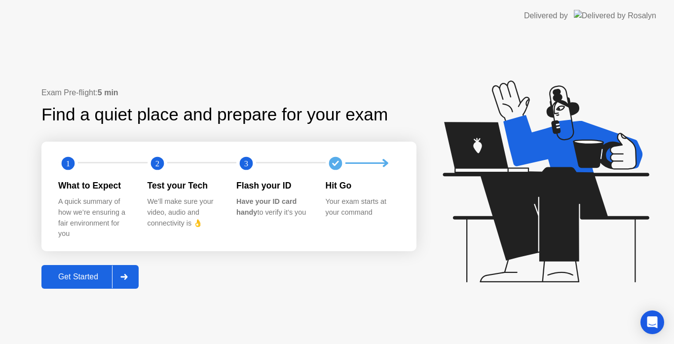  I want to click on b: 5 min, so click(108, 92).